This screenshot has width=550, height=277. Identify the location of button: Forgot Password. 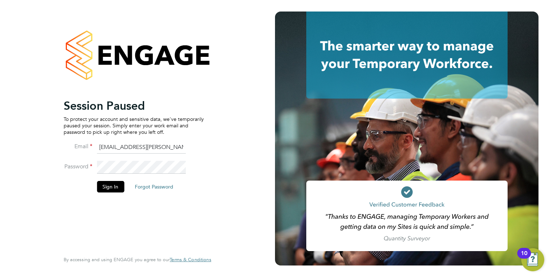
(154, 187).